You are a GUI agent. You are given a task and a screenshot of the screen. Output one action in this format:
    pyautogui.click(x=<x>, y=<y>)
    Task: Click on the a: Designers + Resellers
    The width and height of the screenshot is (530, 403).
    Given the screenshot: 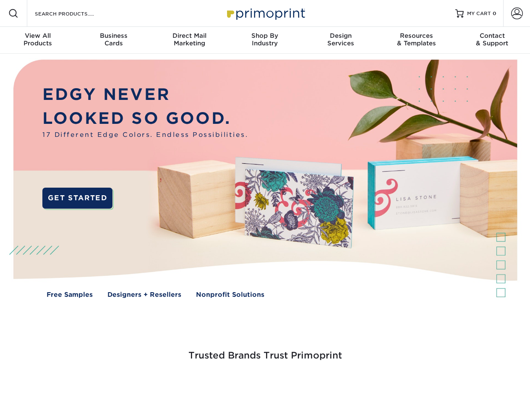 What is the action you would take?
    pyautogui.click(x=144, y=295)
    